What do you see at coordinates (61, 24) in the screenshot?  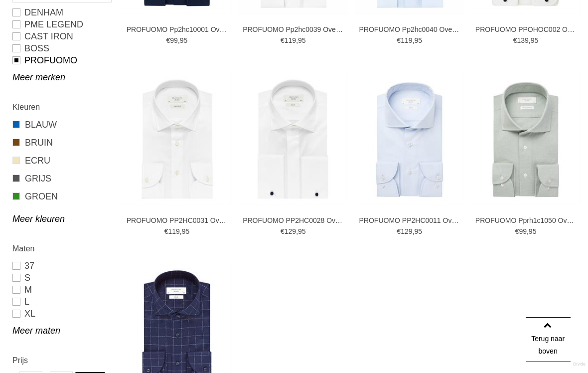 I see `a: PME LEGEND` at bounding box center [61, 24].